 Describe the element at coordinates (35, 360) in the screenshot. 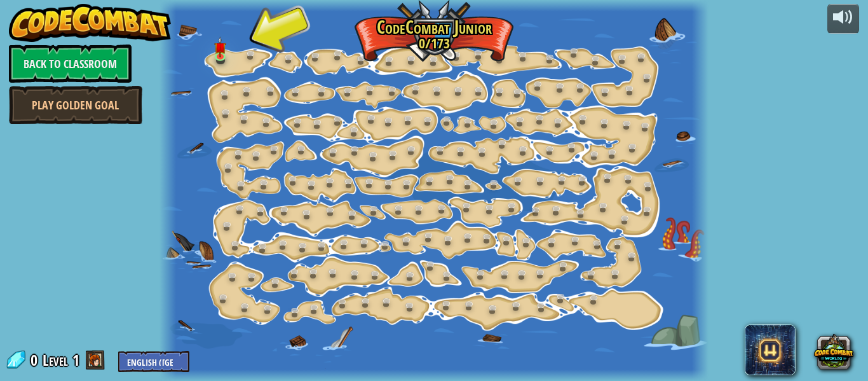

I see `span: 0` at that location.